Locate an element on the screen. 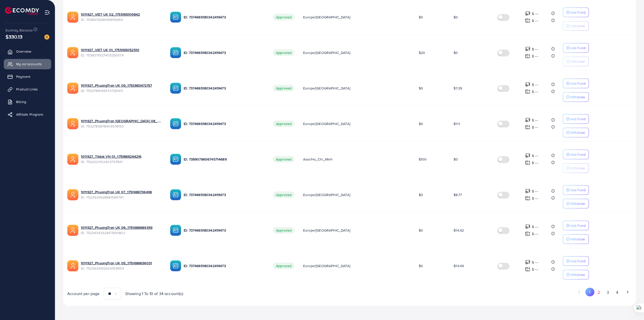 The image size is (644, 320). a: 1011927_VIET UK 01_1755165052510 is located at coordinates (121, 50).